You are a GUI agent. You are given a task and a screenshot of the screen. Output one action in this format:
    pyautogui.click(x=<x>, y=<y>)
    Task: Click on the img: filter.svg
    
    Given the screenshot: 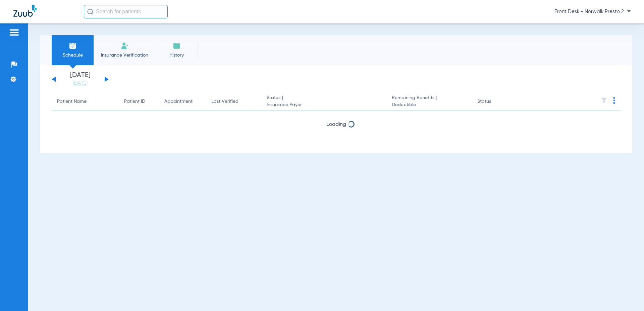 What is the action you would take?
    pyautogui.click(x=604, y=100)
    